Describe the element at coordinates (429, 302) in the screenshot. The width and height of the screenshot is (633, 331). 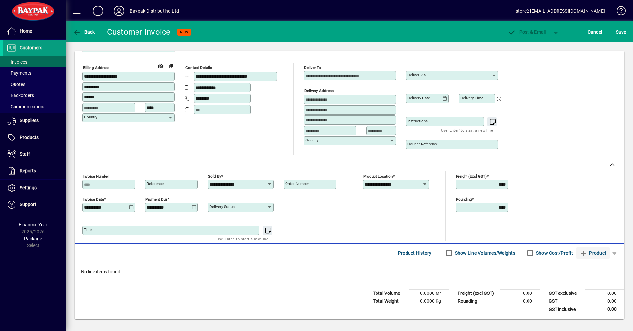
I see `td: 0.0000 Kg` at that location.